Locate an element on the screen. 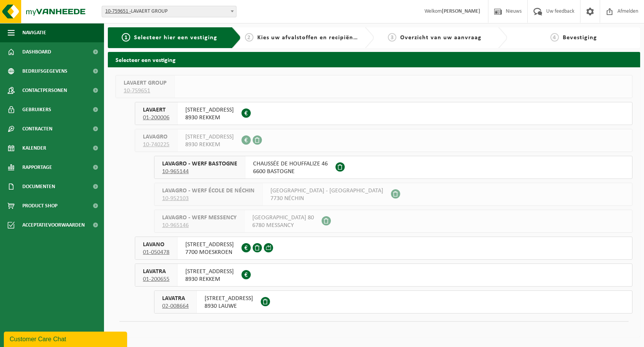  tcxspan: Call 01-200655 via 3CX is located at coordinates (156, 280).